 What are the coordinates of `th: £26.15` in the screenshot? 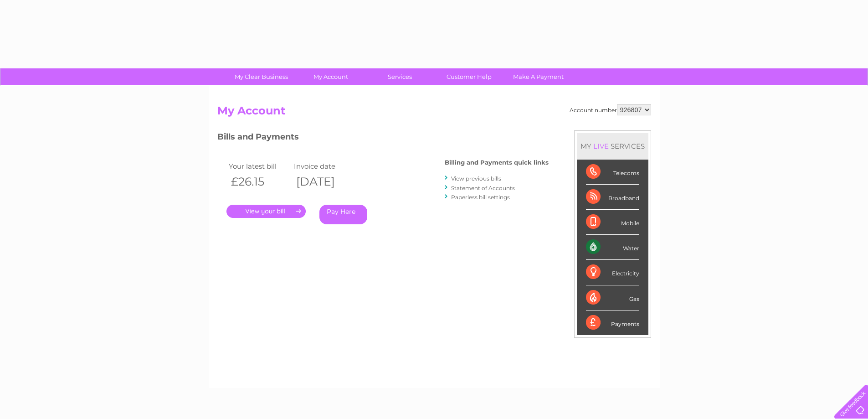 It's located at (260, 181).